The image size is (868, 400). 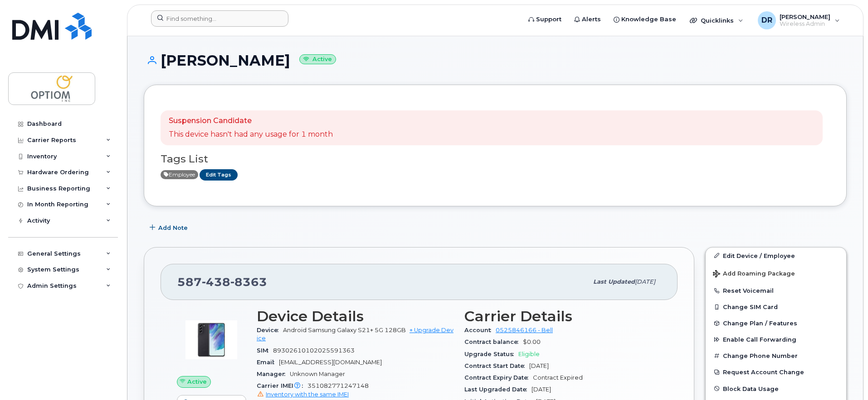 What do you see at coordinates (776, 356) in the screenshot?
I see `button: Change Phone Number` at bounding box center [776, 356].